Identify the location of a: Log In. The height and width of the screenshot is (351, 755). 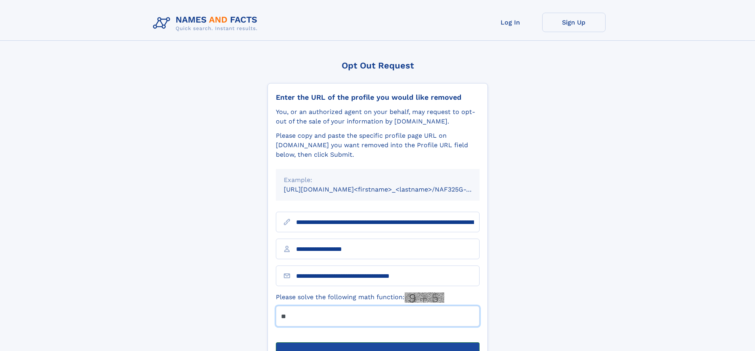
(510, 22).